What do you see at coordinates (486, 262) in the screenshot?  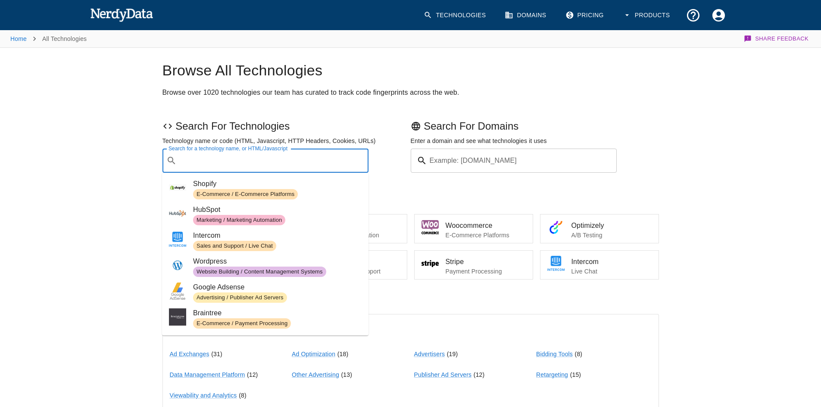 I see `span: Stripe` at bounding box center [486, 262].